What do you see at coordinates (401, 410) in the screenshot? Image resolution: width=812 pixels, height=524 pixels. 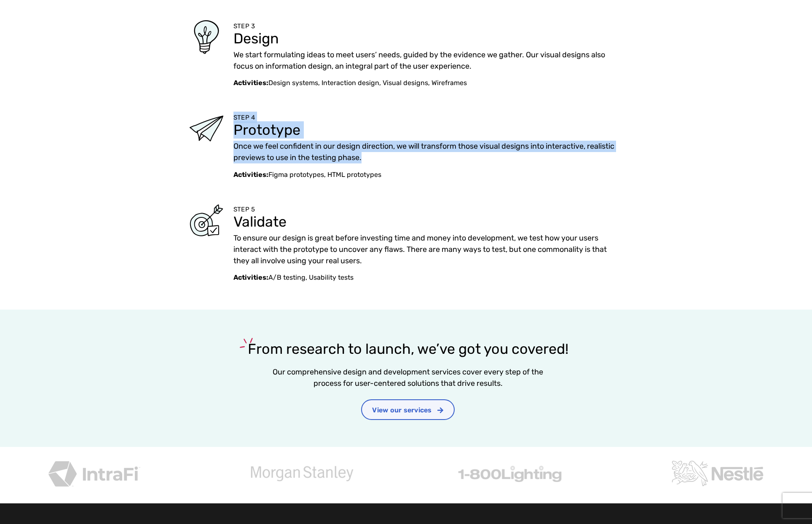 I see `span: View our services` at bounding box center [401, 410].